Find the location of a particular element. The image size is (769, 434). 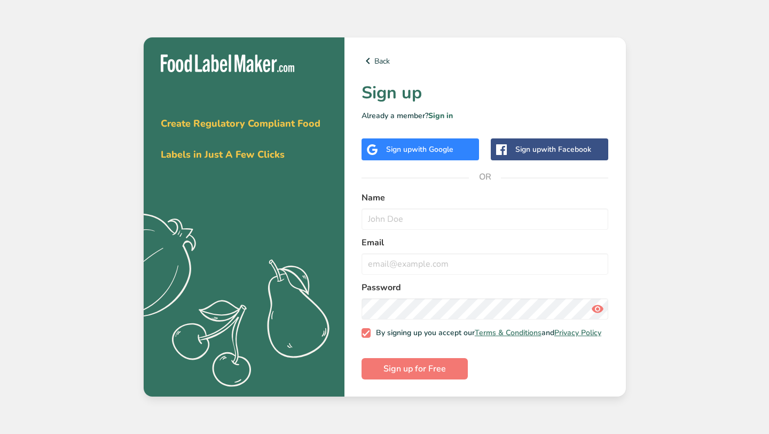

button: Sign up for Free is located at coordinates (414, 368).